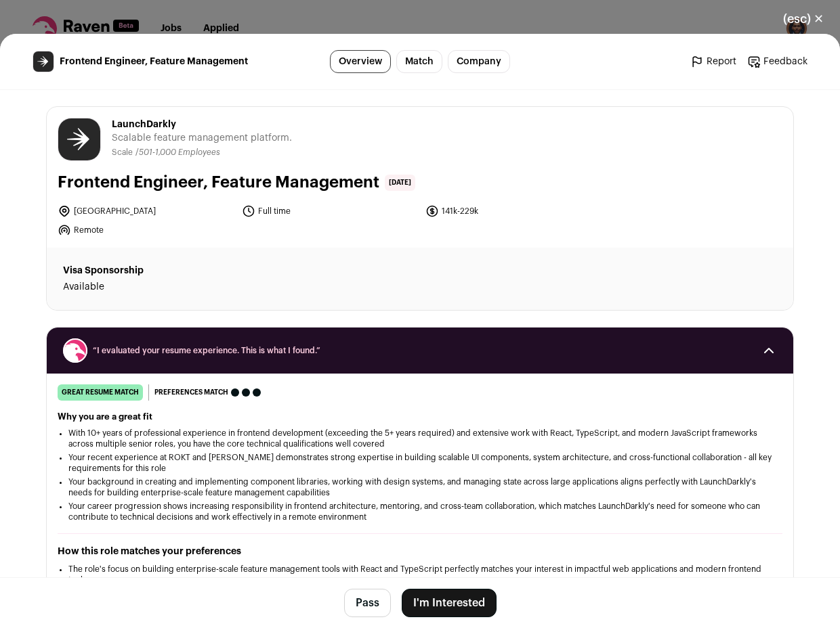 The width and height of the screenshot is (840, 628). What do you see at coordinates (420, 551) in the screenshot?
I see `h2: How this role matches your preferences` at bounding box center [420, 551].